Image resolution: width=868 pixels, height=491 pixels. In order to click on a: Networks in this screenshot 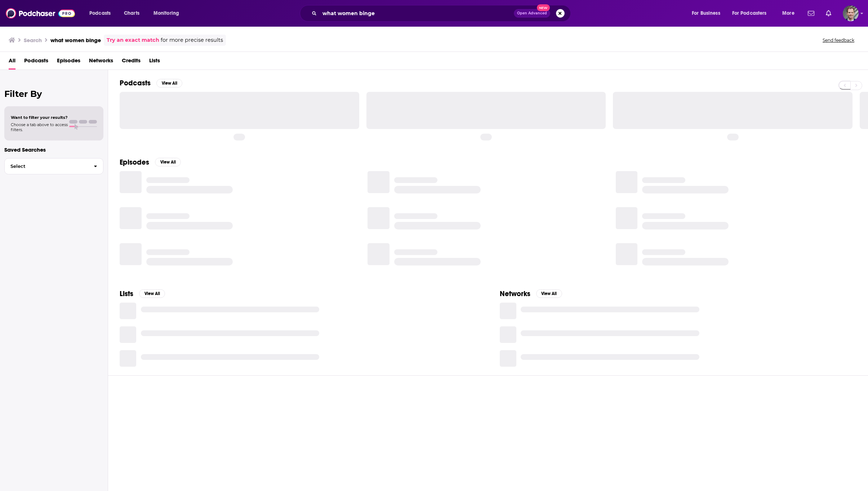, I will do `click(101, 62)`.